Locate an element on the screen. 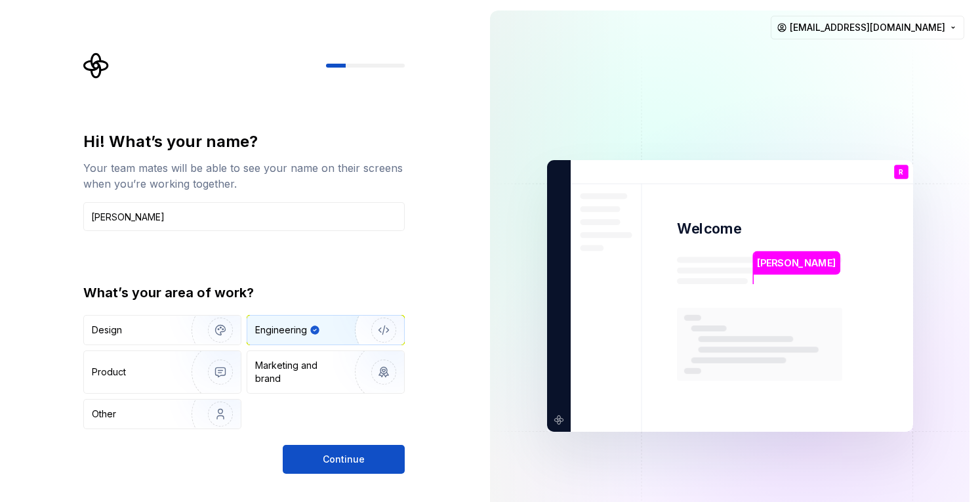 This screenshot has width=980, height=502. div: Product is located at coordinates (109, 372).